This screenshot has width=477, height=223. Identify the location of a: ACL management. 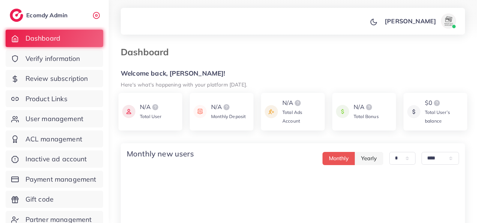
(54, 139).